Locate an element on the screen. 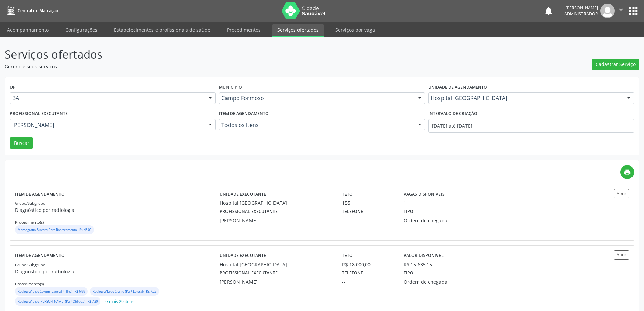 This screenshot has height=311, width=644. a: Estabelecimentos e profissionais de saúde is located at coordinates (162, 30).